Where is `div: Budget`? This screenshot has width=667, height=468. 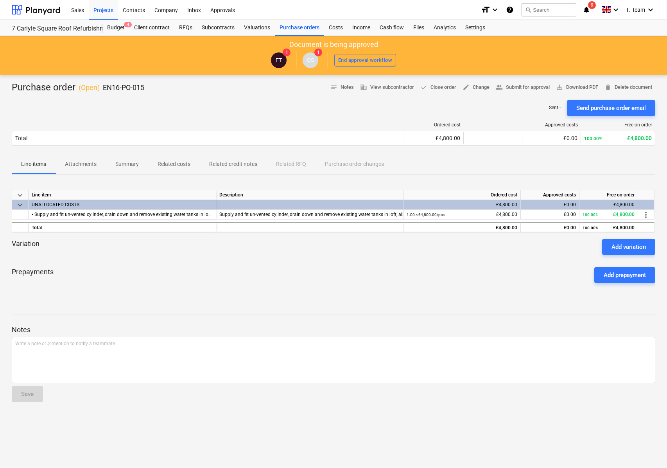 div: Budget is located at coordinates (116, 28).